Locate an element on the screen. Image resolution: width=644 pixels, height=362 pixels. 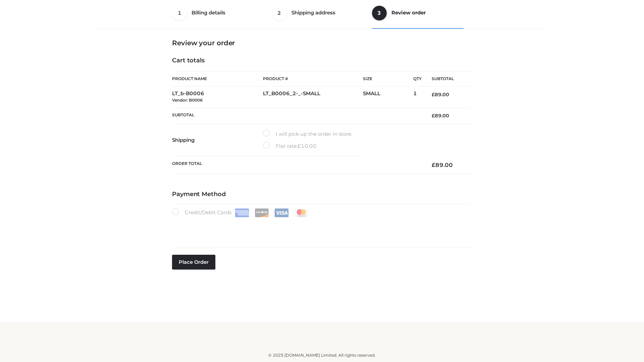
td: SMALL is located at coordinates (388, 97).